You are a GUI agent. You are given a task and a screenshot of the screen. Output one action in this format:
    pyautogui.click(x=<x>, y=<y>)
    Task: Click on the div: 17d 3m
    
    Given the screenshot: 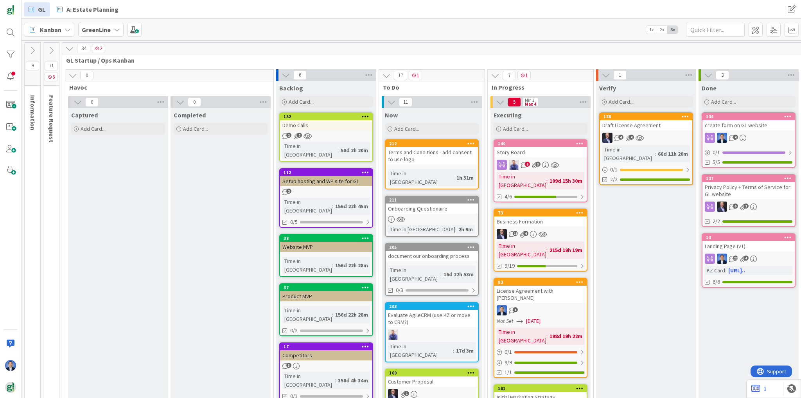 What is the action you would take?
    pyautogui.click(x=465, y=350)
    